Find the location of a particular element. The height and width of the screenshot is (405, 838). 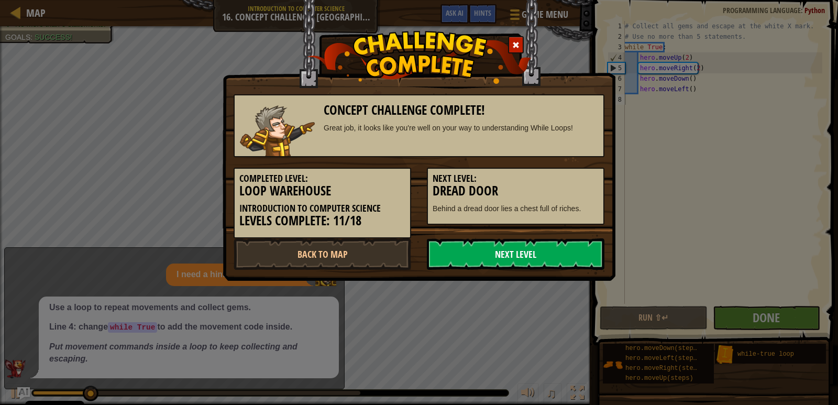

h3: Loop Warehouse is located at coordinates (322, 191).